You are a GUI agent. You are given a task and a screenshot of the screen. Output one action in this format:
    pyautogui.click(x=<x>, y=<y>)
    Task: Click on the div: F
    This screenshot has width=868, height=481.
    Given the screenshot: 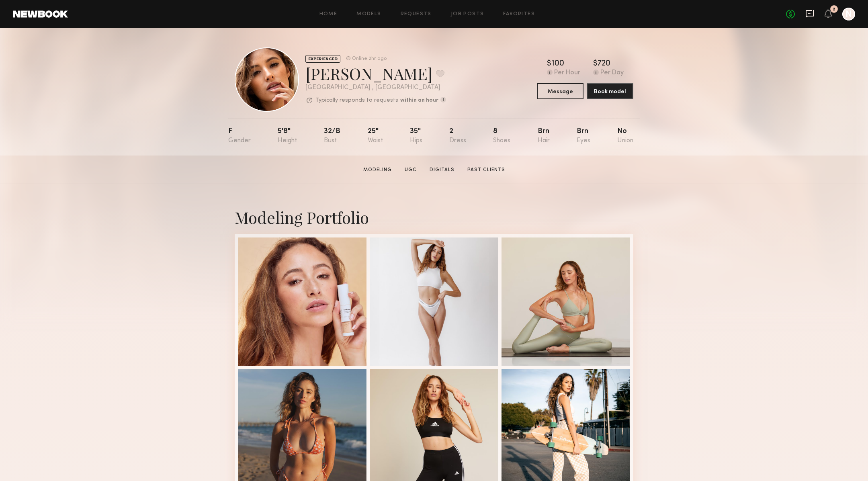 What is the action you would take?
    pyautogui.click(x=240, y=136)
    